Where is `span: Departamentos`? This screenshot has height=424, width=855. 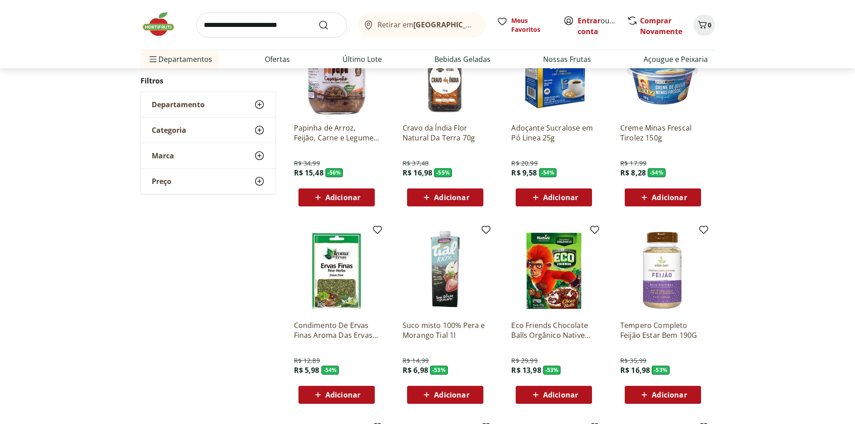 span: Departamentos is located at coordinates (180, 59).